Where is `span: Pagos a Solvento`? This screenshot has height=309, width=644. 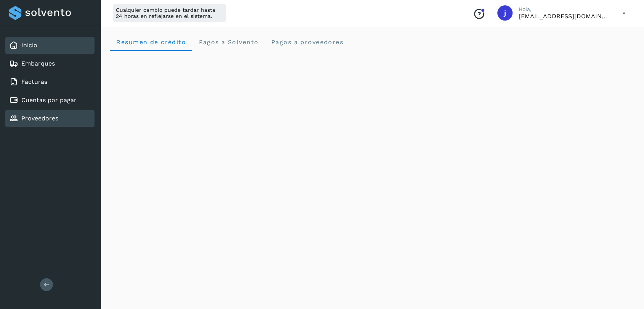
span: Pagos a Solvento is located at coordinates (229, 42).